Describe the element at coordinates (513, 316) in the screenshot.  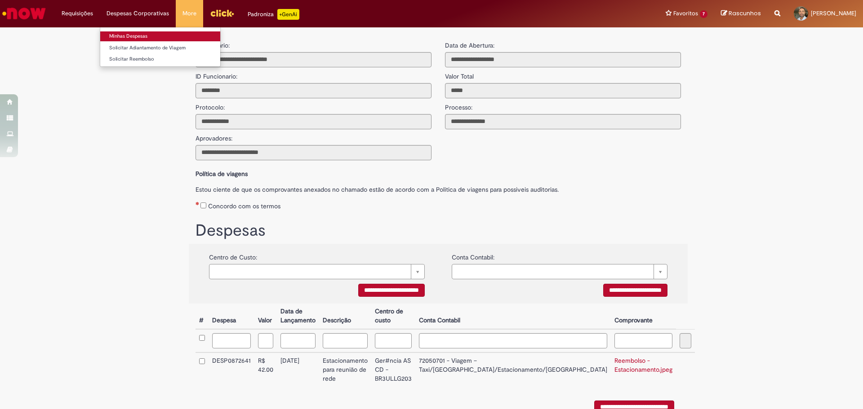
I see `th: Conta Contabil` at that location.